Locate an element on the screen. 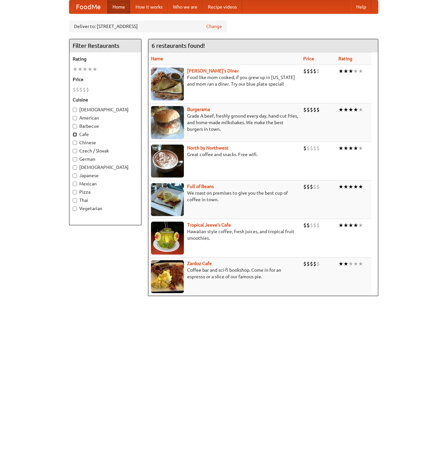 The image size is (447, 466). h4: Filter Restaurants is located at coordinates (105, 46).